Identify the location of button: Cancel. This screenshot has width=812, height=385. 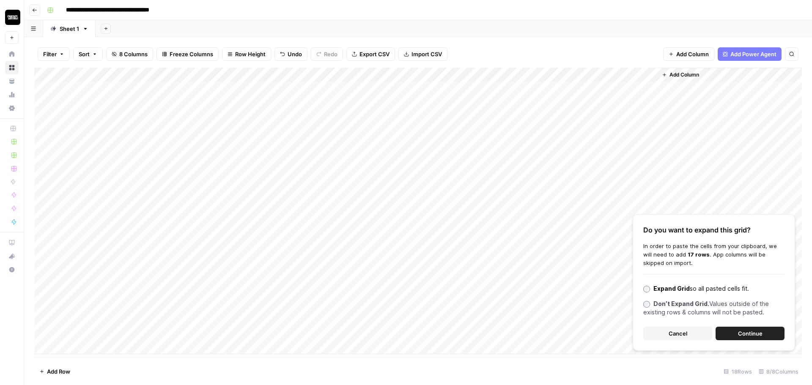
(678, 334).